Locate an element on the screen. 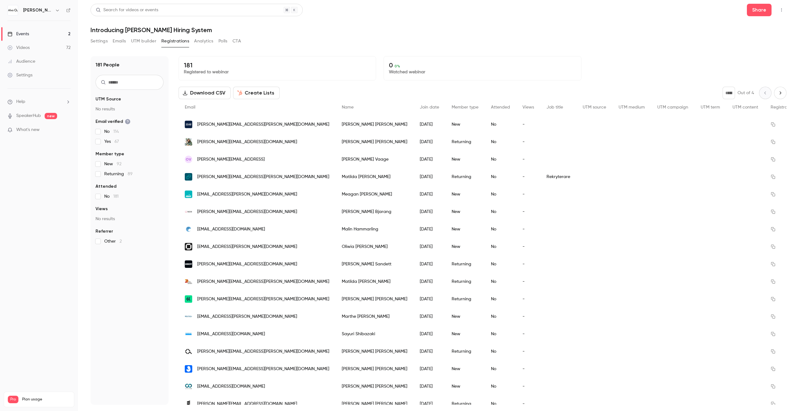  h1: 181 People is located at coordinates (107, 65).